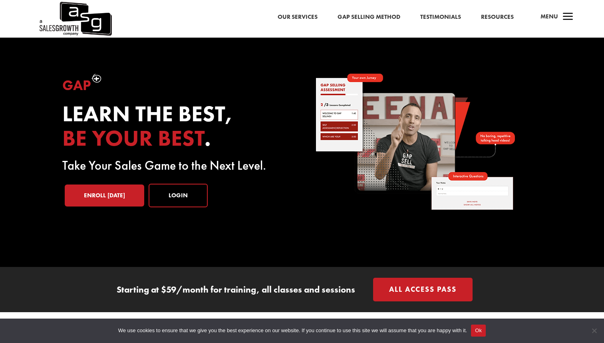  I want to click on a: All Access Pass, so click(423, 289).